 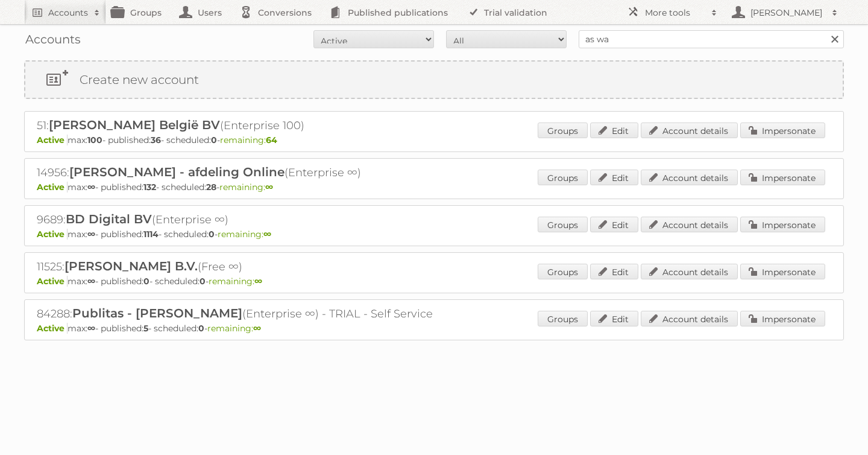 What do you see at coordinates (248, 126) in the screenshot?
I see `h2: 51: (Enterprise 100)` at bounding box center [248, 126].